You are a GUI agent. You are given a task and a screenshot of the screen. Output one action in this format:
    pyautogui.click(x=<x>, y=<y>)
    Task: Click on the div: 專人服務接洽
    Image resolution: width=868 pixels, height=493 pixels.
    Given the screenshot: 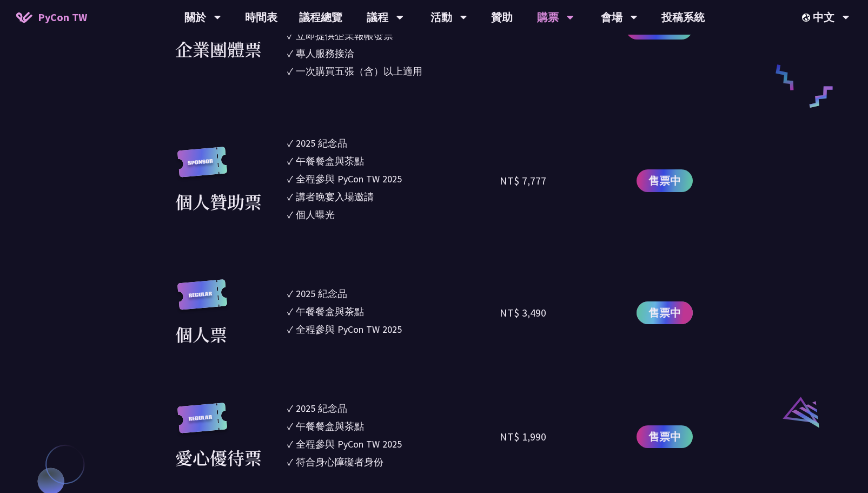 What is the action you would take?
    pyautogui.click(x=325, y=53)
    